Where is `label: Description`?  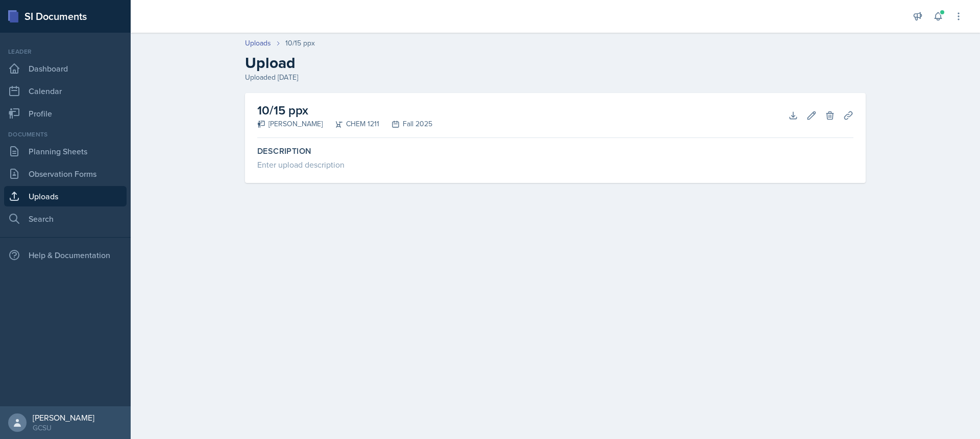 label: Description is located at coordinates (555, 151).